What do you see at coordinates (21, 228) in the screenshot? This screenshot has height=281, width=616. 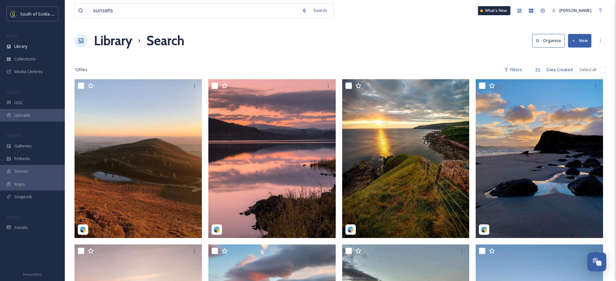 I see `span: Socials` at bounding box center [21, 228].